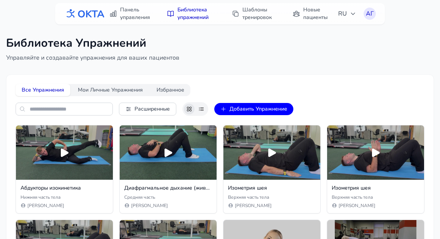 The width and height of the screenshot is (440, 239). What do you see at coordinates (311, 14) in the screenshot?
I see `a: Новые пациенты` at bounding box center [311, 14].